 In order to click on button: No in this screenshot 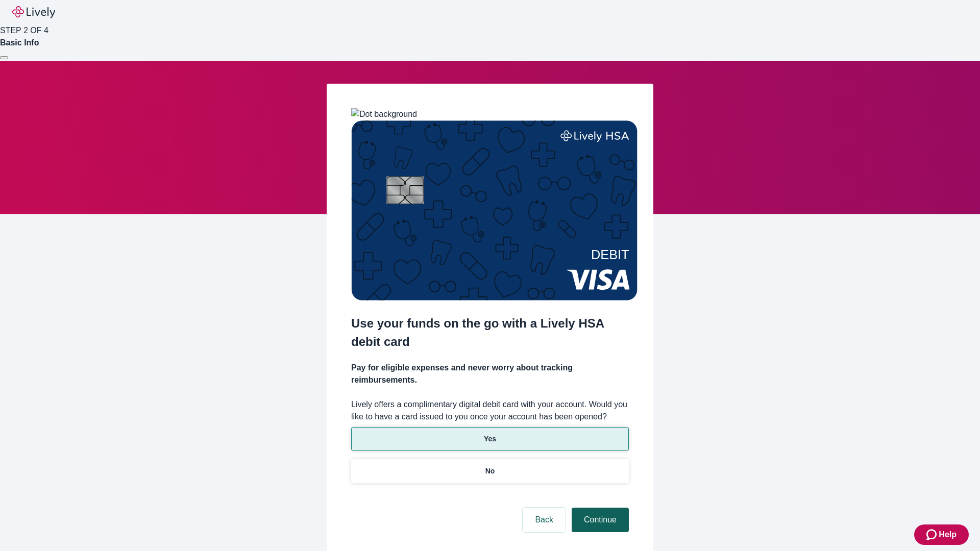, I will do `click(490, 472)`.